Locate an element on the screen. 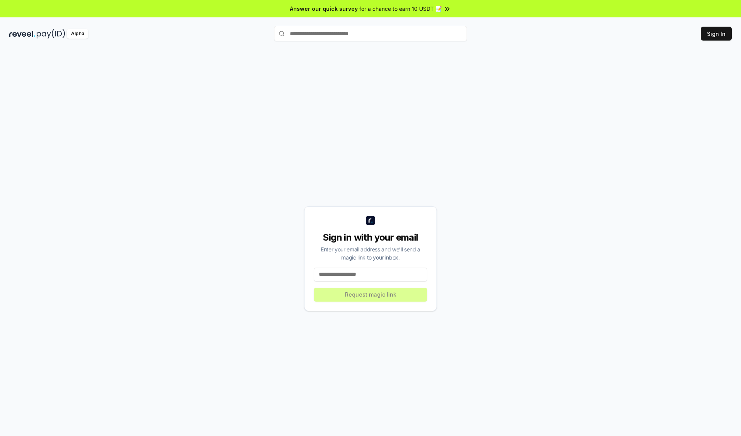 The height and width of the screenshot is (436, 741). span: Answer our quick survey is located at coordinates (324, 8).